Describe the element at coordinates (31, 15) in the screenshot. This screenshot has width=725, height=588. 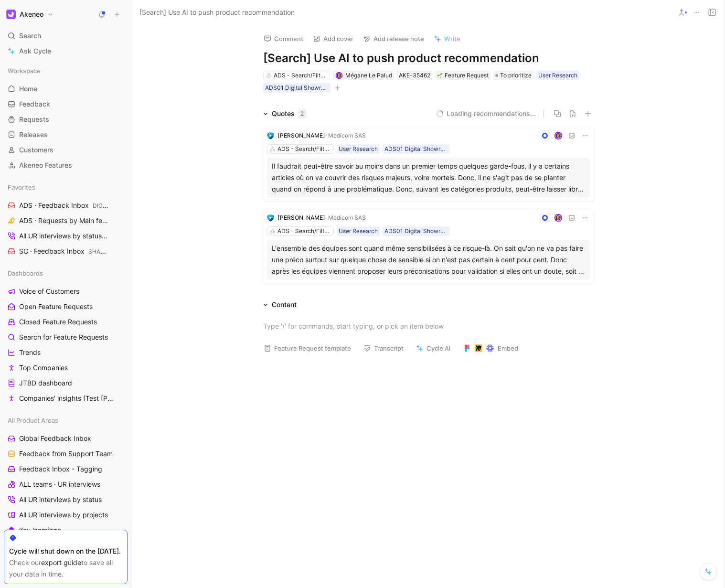
I see `h1: Akeneo` at that location.